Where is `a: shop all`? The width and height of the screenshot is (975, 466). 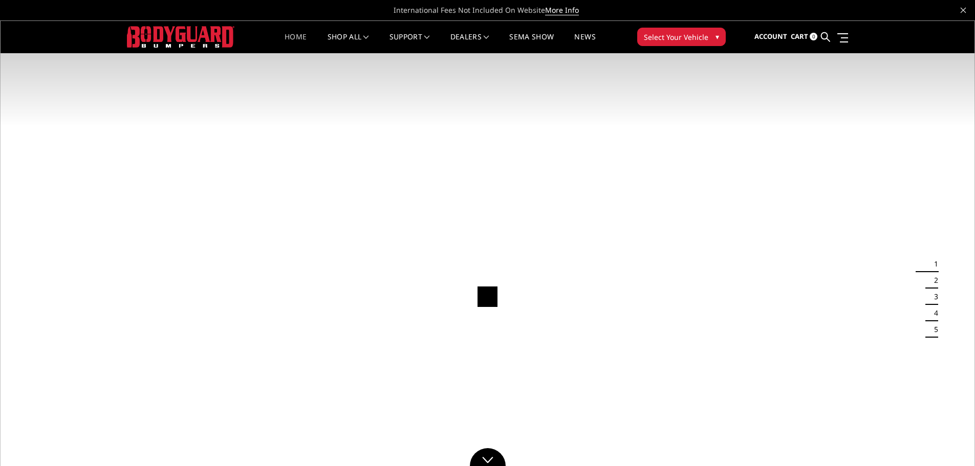 a: shop all is located at coordinates (348, 43).